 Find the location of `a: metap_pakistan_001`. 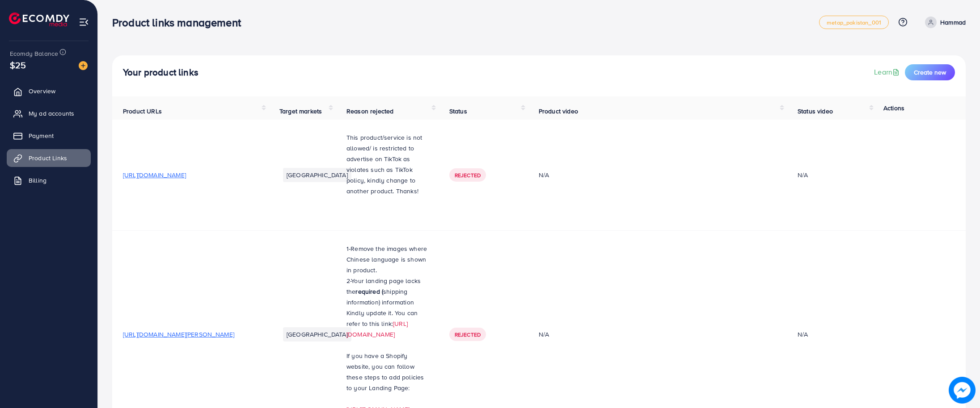

a: metap_pakistan_001 is located at coordinates (854, 23).